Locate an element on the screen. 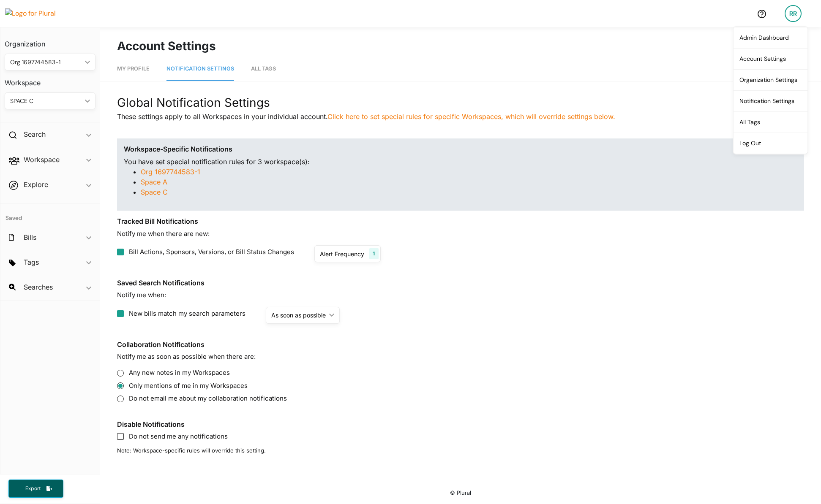 The width and height of the screenshot is (821, 504). span: My Profile is located at coordinates (133, 68).